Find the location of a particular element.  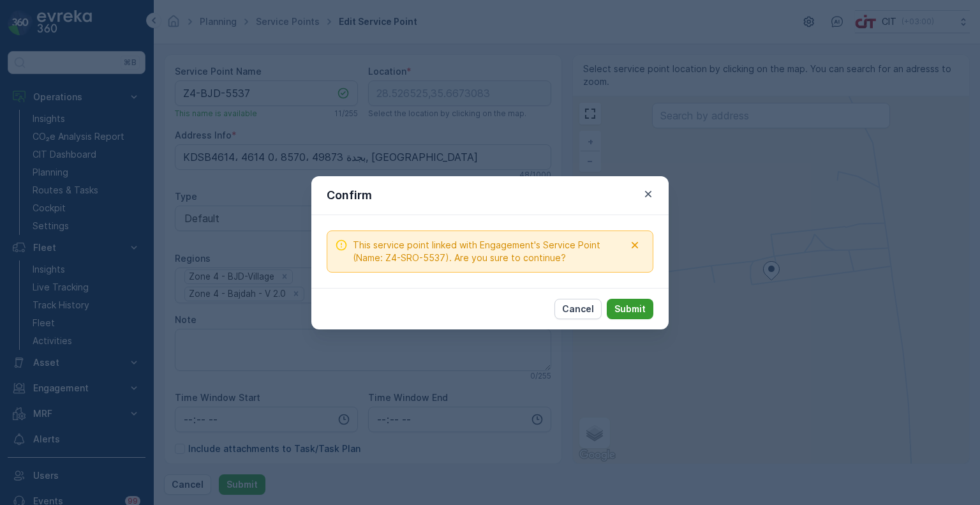

p: Confirm is located at coordinates (349, 195).